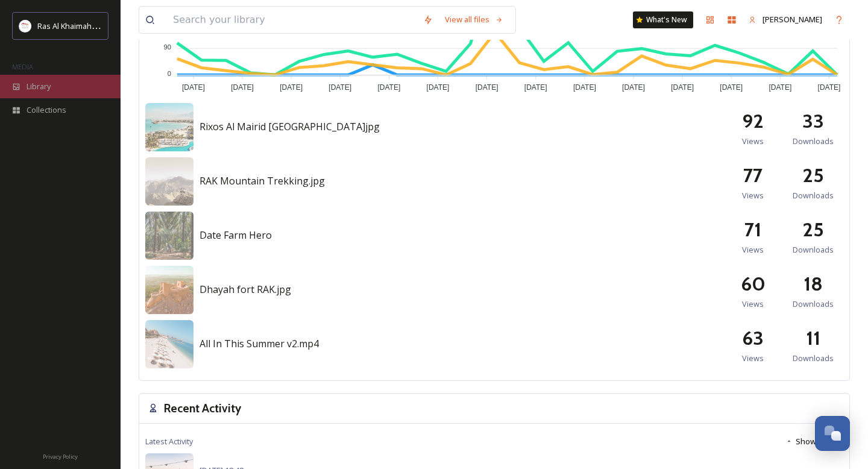 The height and width of the screenshot is (469, 868). I want to click on span: Collections, so click(46, 110).